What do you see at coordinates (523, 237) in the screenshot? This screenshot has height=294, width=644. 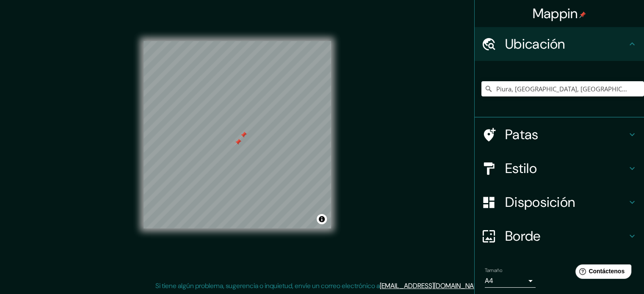 I see `font: Borde` at bounding box center [523, 237].